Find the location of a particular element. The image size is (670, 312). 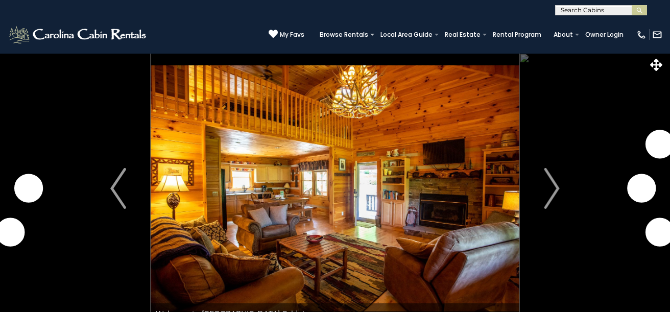

a: My Favs is located at coordinates (287, 34).